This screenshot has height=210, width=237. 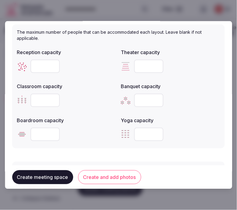 What do you see at coordinates (66, 52) in the screenshot?
I see `label: Reception capacity` at bounding box center [66, 52].